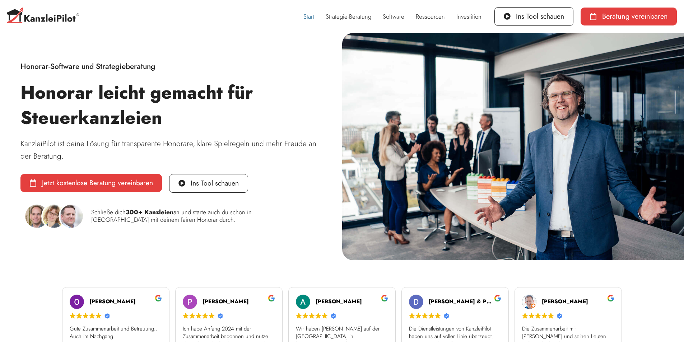  Describe the element at coordinates (159, 212) in the screenshot. I see `b: Kanzleien` at that location.